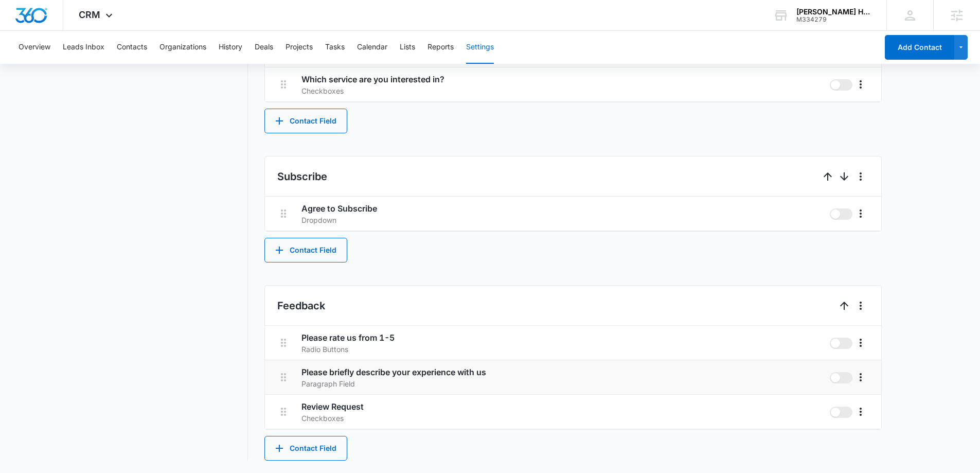  I want to click on button: Projects, so click(299, 47).